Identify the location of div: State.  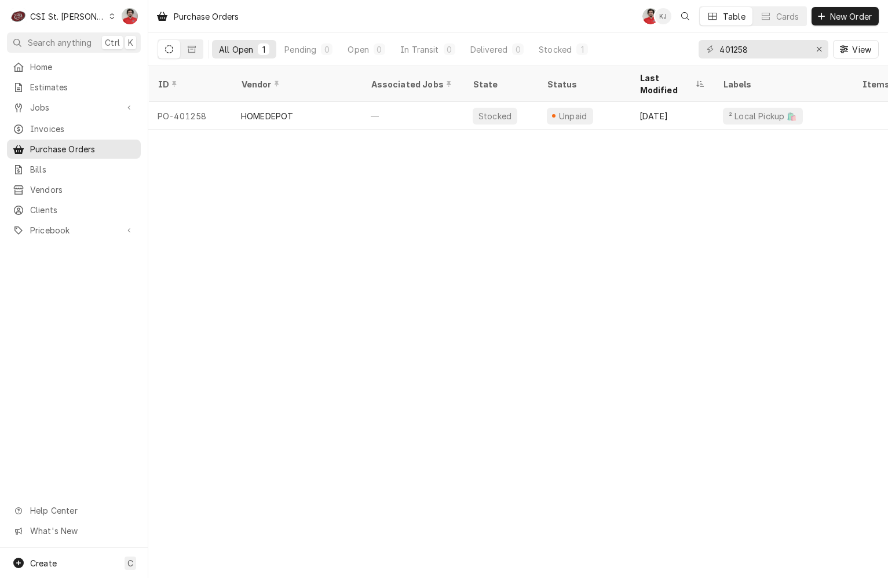
(500, 84).